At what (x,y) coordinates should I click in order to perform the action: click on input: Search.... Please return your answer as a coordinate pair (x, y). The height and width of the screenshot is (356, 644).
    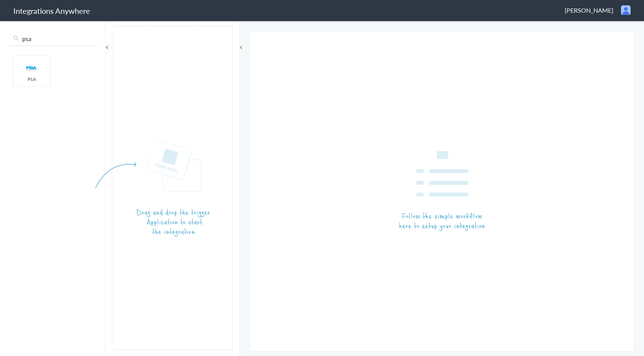
    Looking at the image, I should click on (53, 39).